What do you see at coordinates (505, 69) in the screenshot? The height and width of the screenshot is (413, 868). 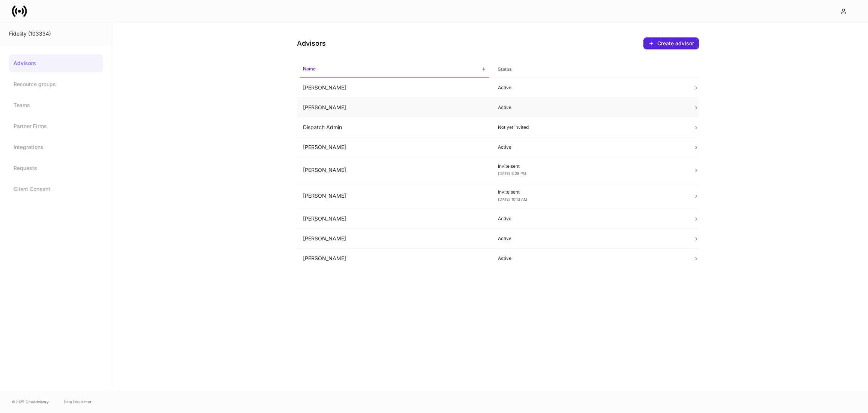 I see `h6: Status` at bounding box center [505, 69].